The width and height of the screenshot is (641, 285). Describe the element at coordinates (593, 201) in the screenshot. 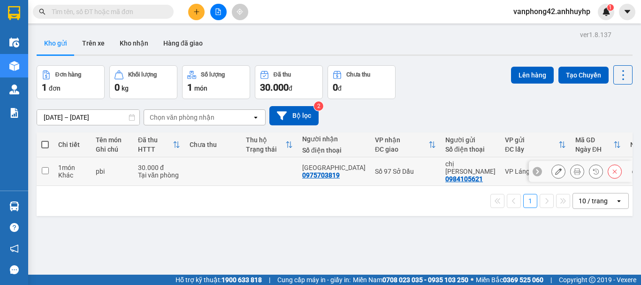

I see `div: 10 / trang` at that location.